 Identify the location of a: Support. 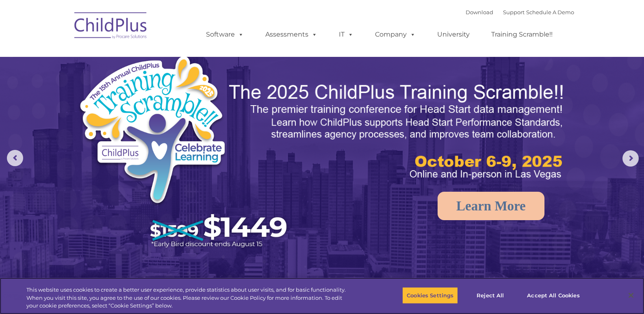
(514, 12).